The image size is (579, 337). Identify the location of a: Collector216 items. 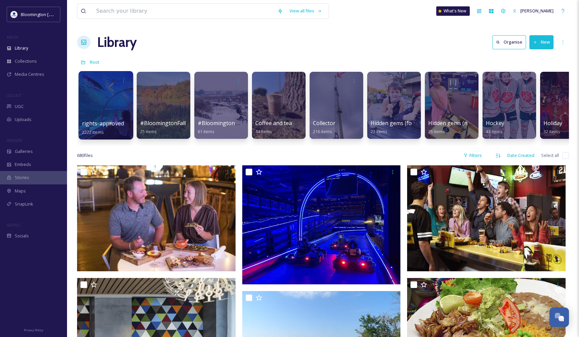
(324, 127).